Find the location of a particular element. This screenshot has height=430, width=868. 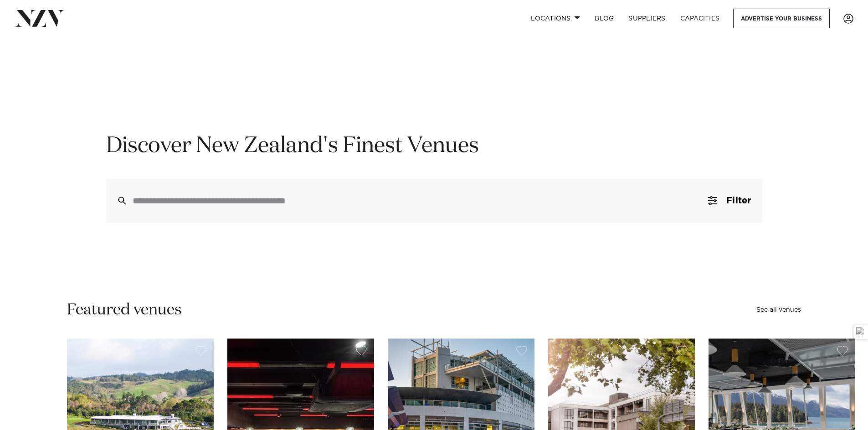

a: BLOG is located at coordinates (604, 18).